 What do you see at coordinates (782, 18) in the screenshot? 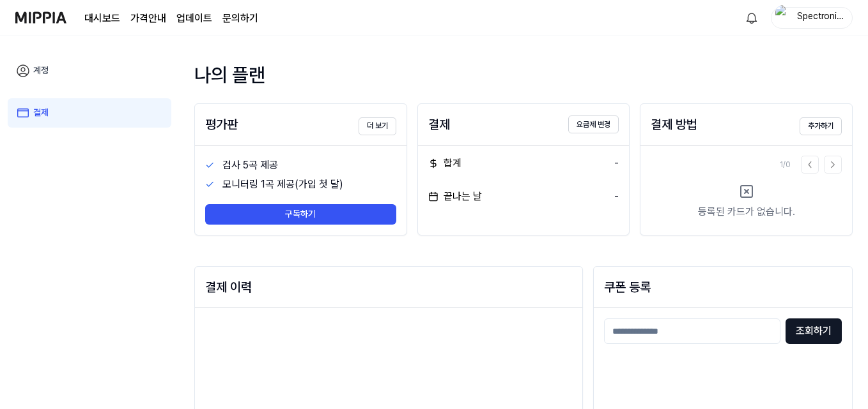
I see `img: profile` at bounding box center [782, 18].